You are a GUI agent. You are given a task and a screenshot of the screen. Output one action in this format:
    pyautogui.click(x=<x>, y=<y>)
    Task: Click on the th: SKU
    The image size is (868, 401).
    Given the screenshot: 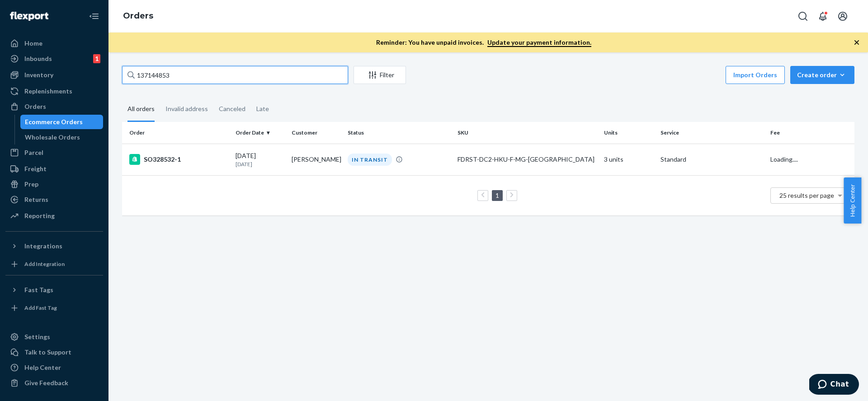 What is the action you would take?
    pyautogui.click(x=527, y=133)
    